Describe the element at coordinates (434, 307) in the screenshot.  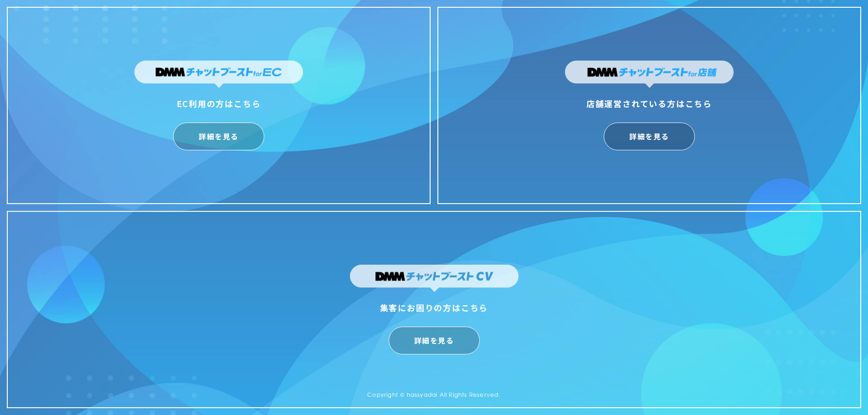
I see `div: 集客にお困りの方はこちら` at that location.